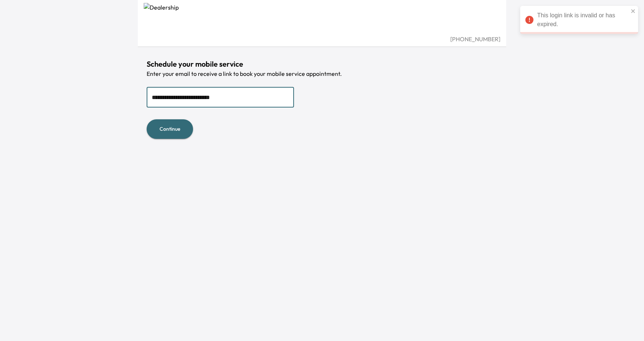 This screenshot has height=341, width=644. What do you see at coordinates (322, 19) in the screenshot?
I see `img: Dealership` at bounding box center [322, 19].